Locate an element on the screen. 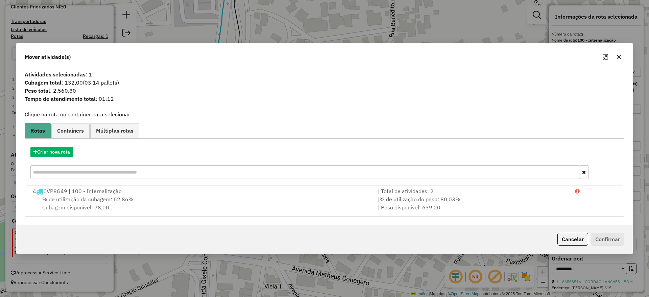 This screenshot has height=297, width=649. strong: Cubagem total is located at coordinates (43, 82).